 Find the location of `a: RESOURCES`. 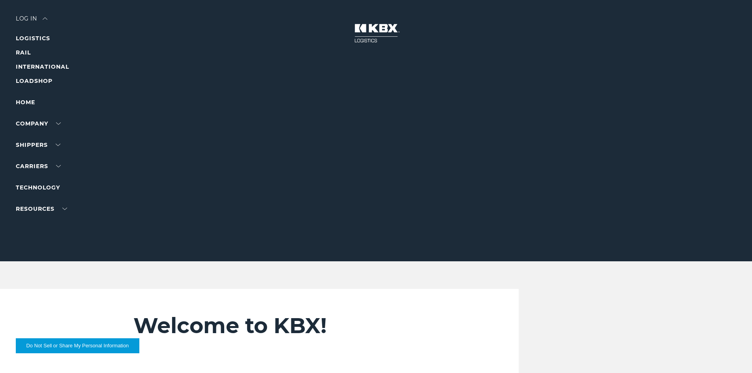

a: RESOURCES is located at coordinates (41, 209).